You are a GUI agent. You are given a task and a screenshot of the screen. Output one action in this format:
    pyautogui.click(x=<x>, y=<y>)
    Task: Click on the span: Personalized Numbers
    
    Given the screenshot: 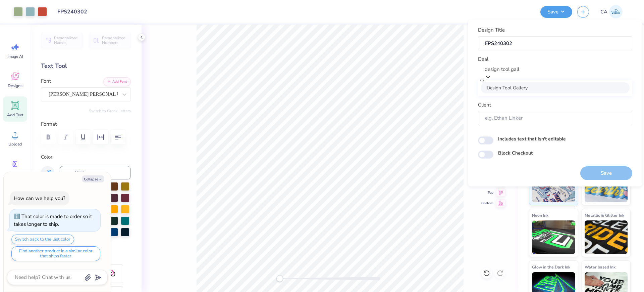 What is the action you would take?
    pyautogui.click(x=114, y=40)
    